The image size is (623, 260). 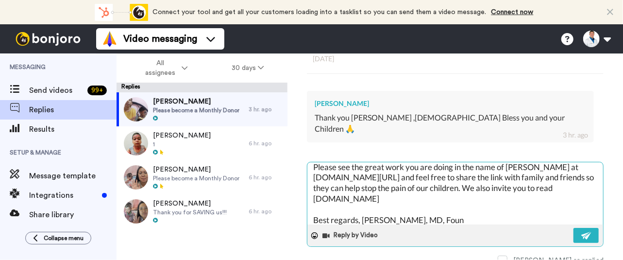 I want to click on img: vm-color.svg, so click(x=110, y=39).